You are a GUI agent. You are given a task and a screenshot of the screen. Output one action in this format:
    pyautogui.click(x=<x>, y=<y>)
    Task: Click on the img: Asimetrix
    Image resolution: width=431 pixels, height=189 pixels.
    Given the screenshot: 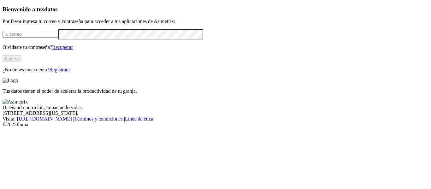 What is the action you would take?
    pyautogui.click(x=15, y=102)
    